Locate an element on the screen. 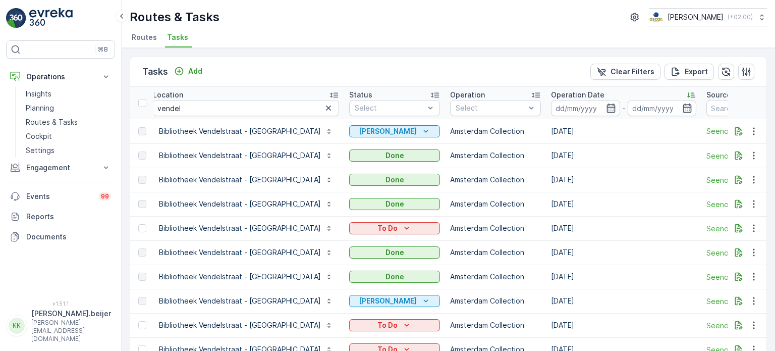 Image resolution: width=775 pixels, height=351 pixels. p: Add is located at coordinates (195, 71).